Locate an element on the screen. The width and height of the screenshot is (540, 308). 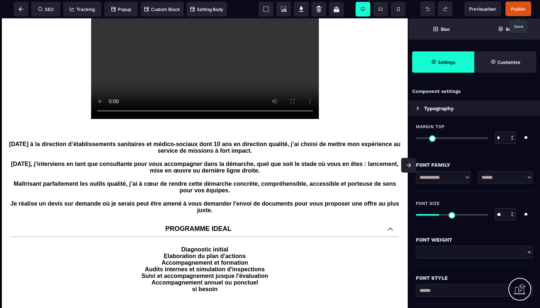
span: Preview is located at coordinates (483, 9).